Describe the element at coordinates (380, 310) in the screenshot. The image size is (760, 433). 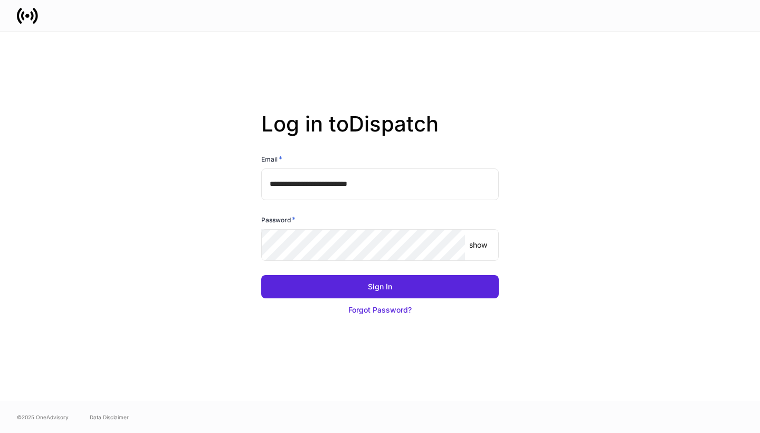
I see `div: Forgot Password?` at that location.